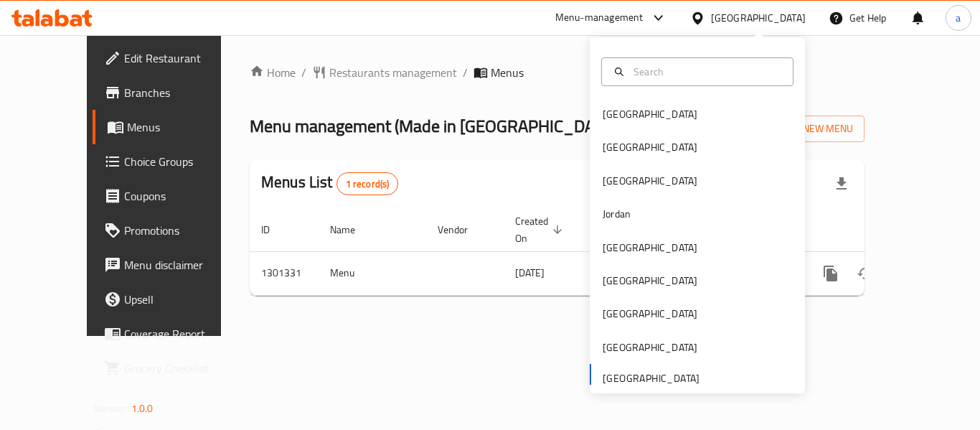  I want to click on a: Choice Groups, so click(171, 162).